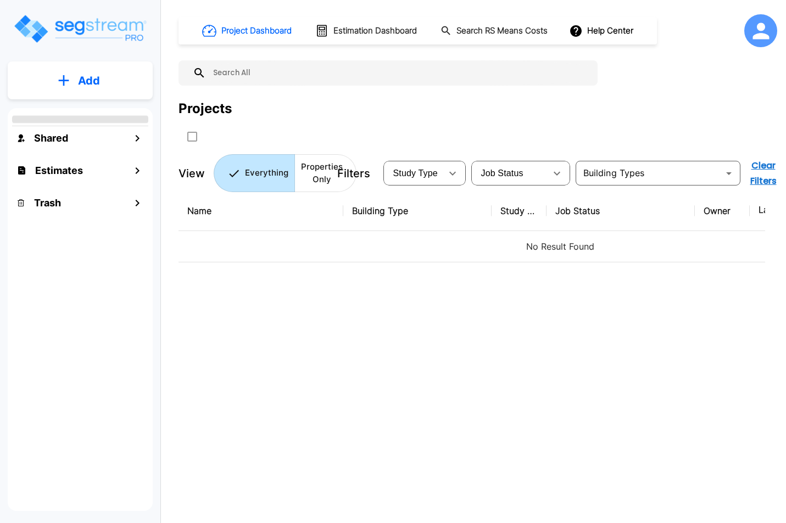 The width and height of the screenshot is (786, 523). I want to click on p: Properties Only, so click(322, 173).